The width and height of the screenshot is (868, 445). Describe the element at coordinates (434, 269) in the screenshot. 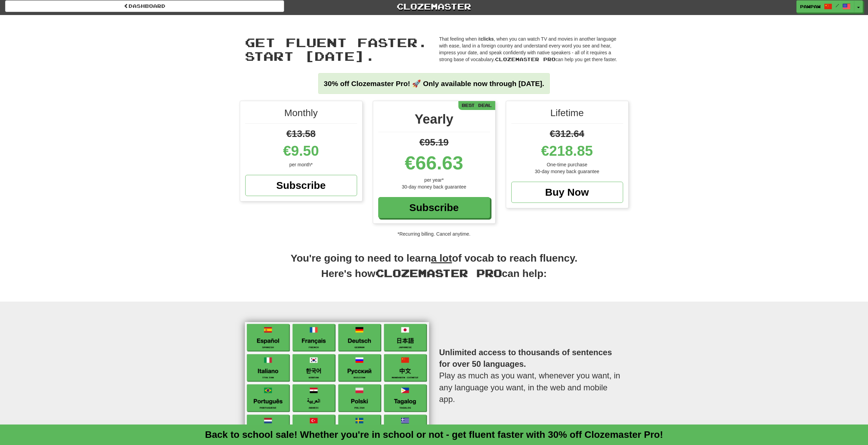

I see `h2: You're going to need to learn of vocab to reach fluency. Here's how can help:` at that location.